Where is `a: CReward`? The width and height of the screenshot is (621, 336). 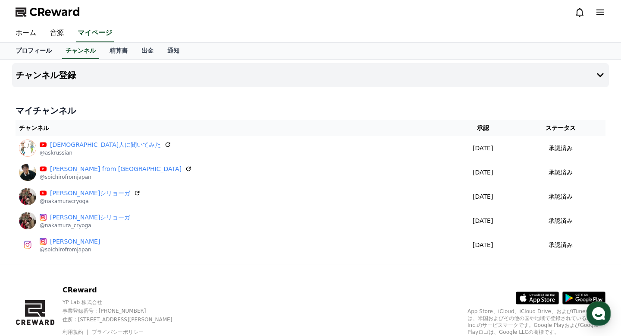 a: CReward is located at coordinates (48, 12).